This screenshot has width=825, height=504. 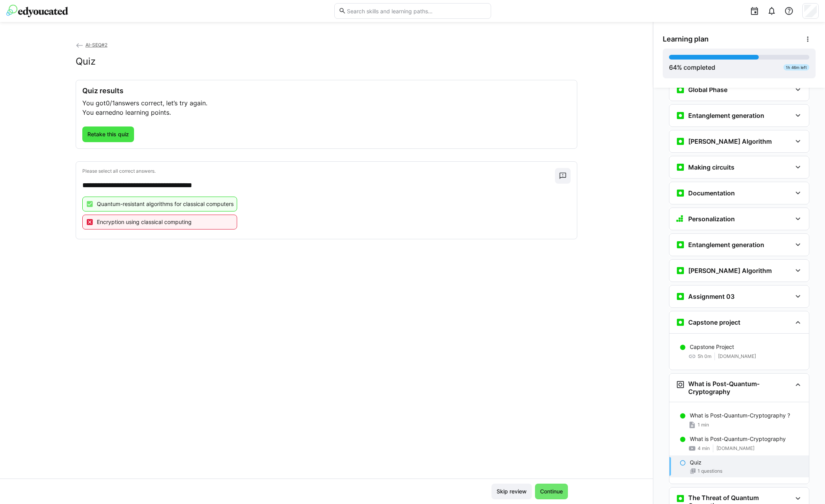 I want to click on h3: Quiz results, so click(x=326, y=91).